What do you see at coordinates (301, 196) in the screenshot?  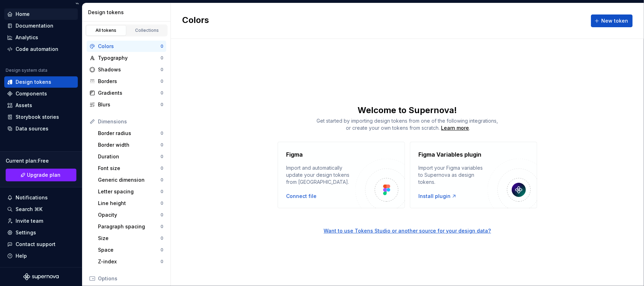 I see `div: Connect file` at bounding box center [301, 196].